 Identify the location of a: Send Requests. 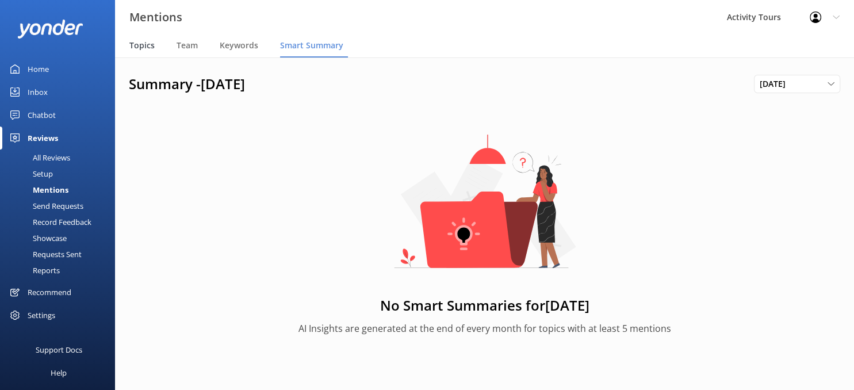
(61, 206).